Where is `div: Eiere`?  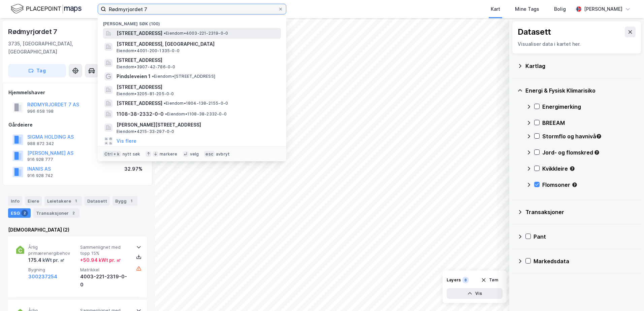
div: Eiere is located at coordinates (33, 201).